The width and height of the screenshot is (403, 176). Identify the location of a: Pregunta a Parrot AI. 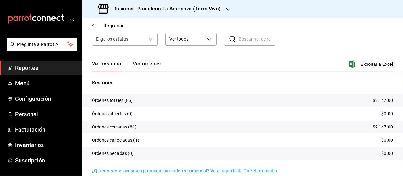
(41, 49).